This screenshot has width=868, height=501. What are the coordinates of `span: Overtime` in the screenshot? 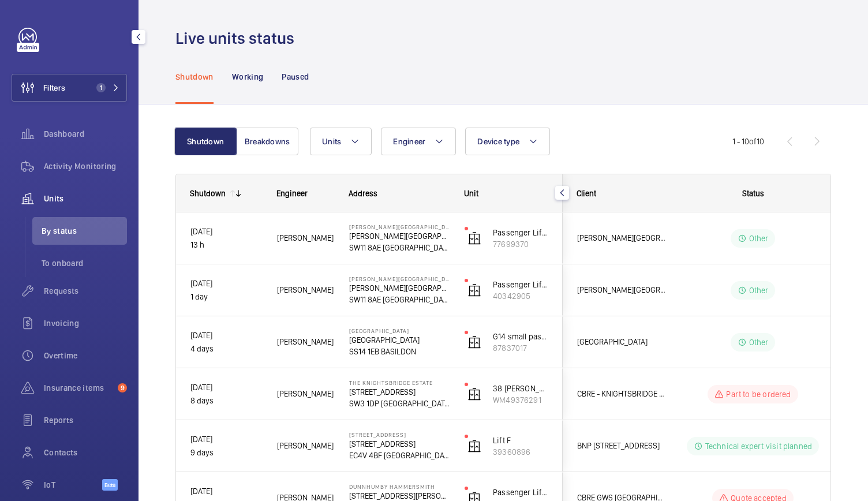 It's located at (86, 356).